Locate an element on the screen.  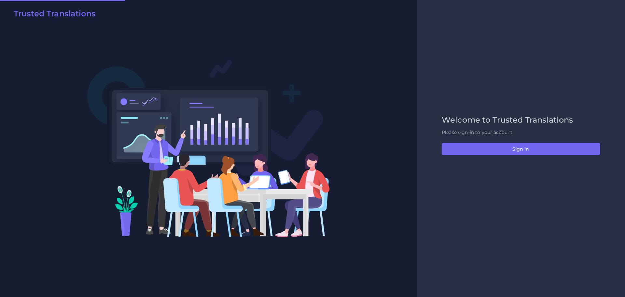
a: Trusted Translations is located at coordinates (52, 15).